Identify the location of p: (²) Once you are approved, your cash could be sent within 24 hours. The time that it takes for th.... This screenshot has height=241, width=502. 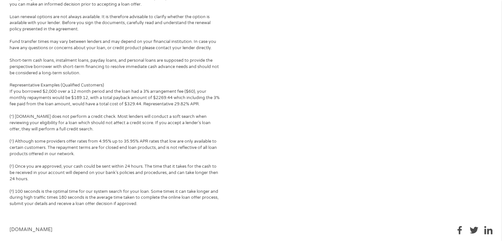
(116, 173).